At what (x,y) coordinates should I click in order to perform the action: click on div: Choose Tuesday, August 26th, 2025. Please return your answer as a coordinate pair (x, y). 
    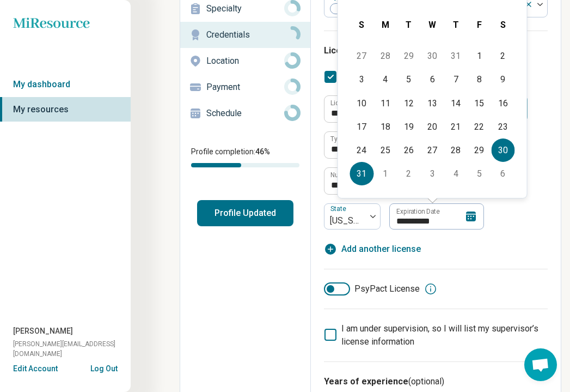
    Looking at the image, I should click on (408, 150).